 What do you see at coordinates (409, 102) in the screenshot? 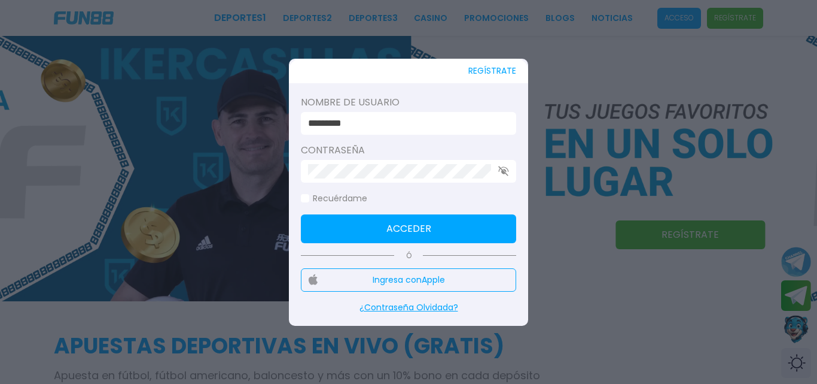
I see `label: Nombre de usuario` at bounding box center [409, 102].